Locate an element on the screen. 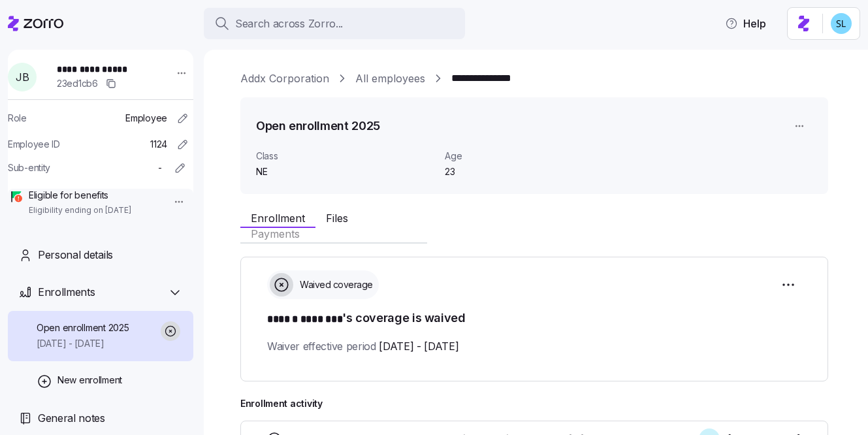 The image size is (868, 435). span: Files is located at coordinates (337, 218).